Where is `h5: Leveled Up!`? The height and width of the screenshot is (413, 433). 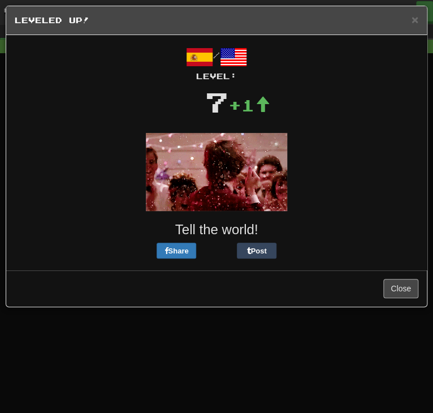
h5: Leveled Up! is located at coordinates (217, 20).